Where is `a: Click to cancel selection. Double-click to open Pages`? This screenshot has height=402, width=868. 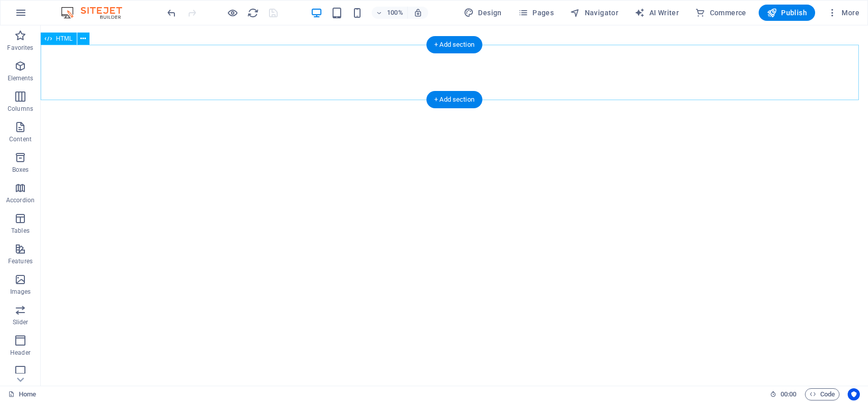
a: Click to cancel selection. Double-click to open Pages is located at coordinates (22, 394).